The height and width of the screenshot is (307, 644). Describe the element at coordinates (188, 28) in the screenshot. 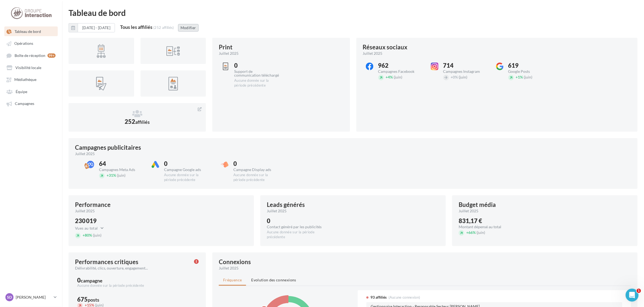

I see `button: Modifier` at that location.